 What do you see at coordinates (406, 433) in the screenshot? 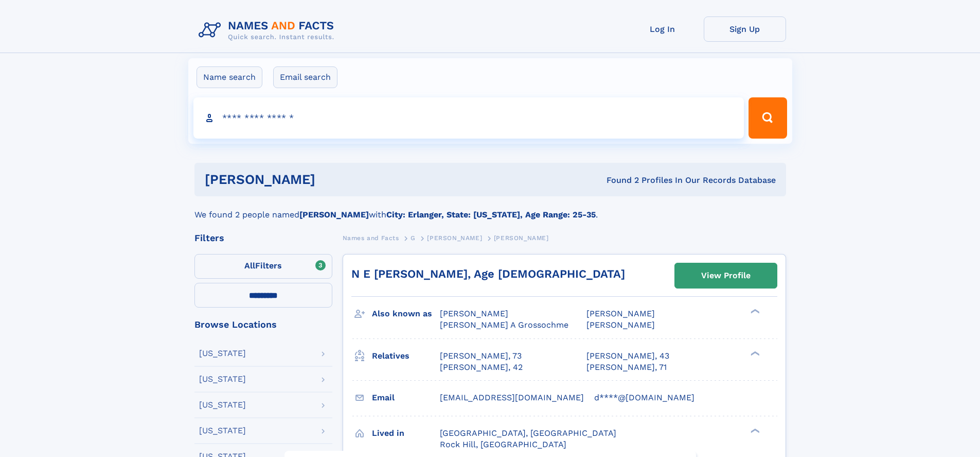
I see `h3: Lived in` at bounding box center [406, 433].